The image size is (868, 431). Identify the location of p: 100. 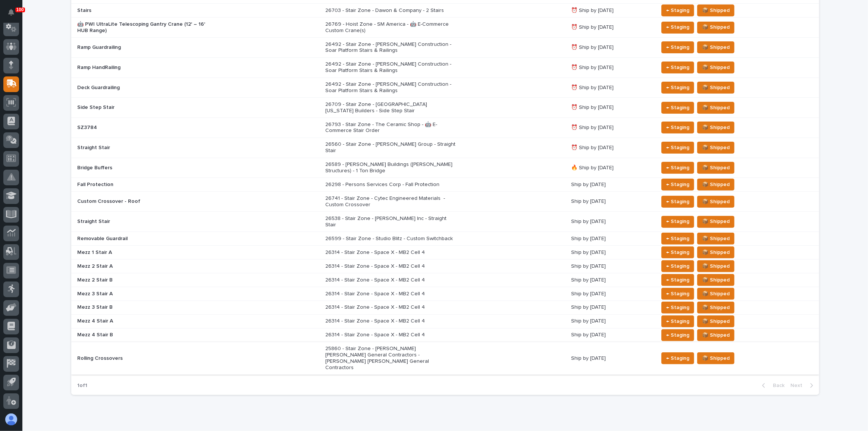
(20, 10).